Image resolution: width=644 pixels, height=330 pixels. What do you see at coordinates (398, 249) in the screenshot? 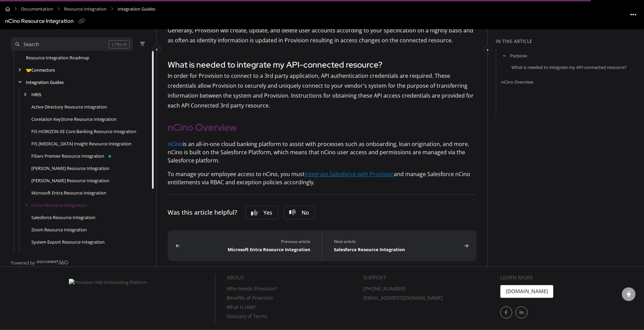
I see `div: Salesforce Resource Integration` at bounding box center [398, 249].